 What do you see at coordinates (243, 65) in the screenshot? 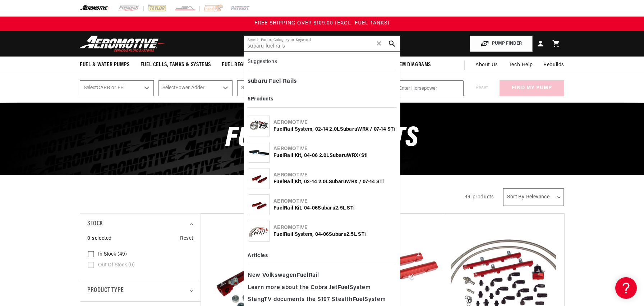
I see `span: Fuel Regulators` at bounding box center [243, 65].